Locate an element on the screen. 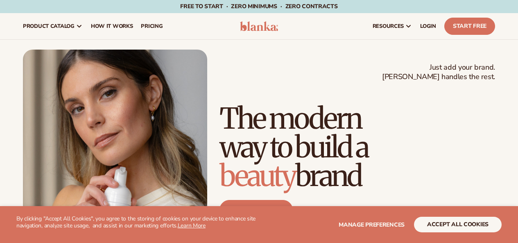 Image resolution: width=518 pixels, height=243 pixels. button: accept all cookies is located at coordinates (457, 224).